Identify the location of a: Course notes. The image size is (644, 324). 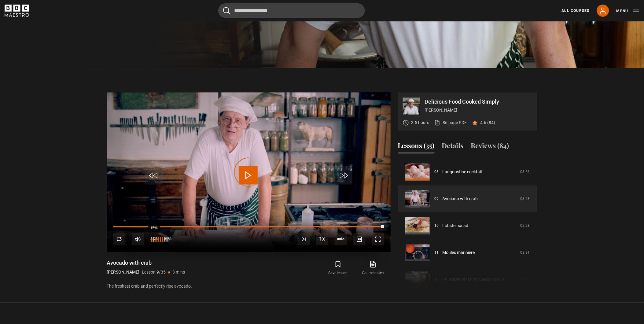
(373, 268).